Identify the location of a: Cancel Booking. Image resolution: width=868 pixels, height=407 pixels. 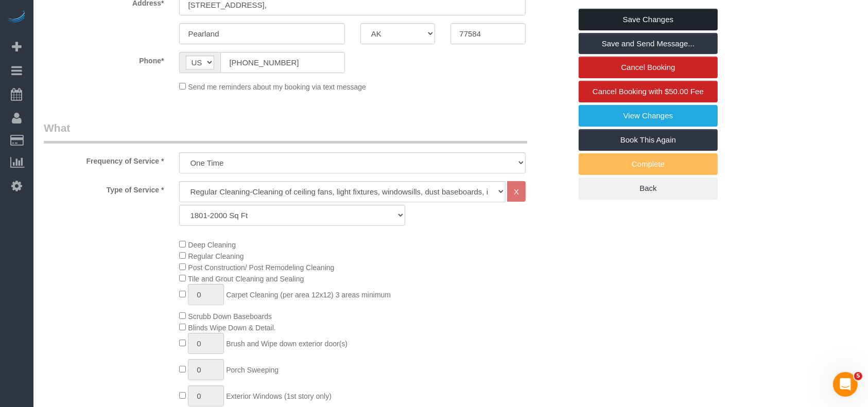
(648, 68).